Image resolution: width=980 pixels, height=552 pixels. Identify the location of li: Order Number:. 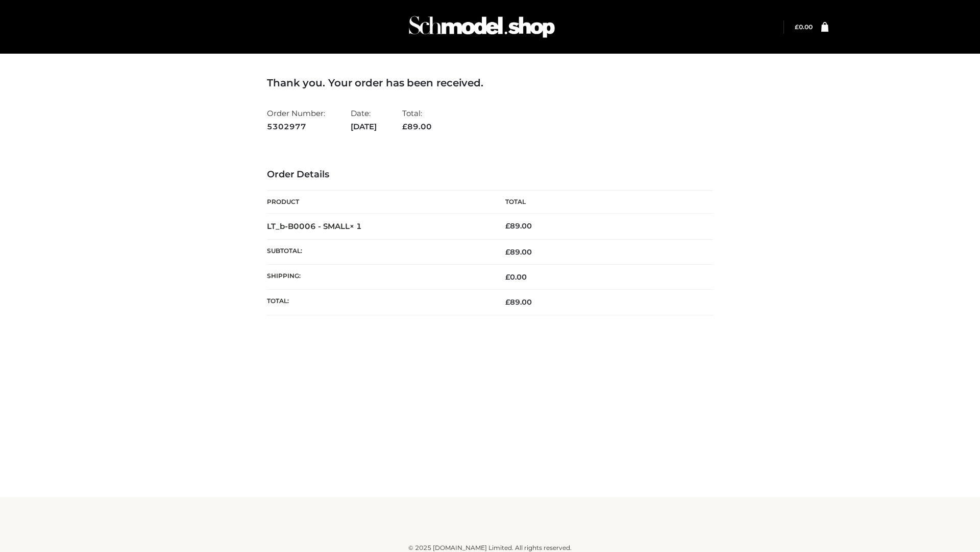
(296, 120).